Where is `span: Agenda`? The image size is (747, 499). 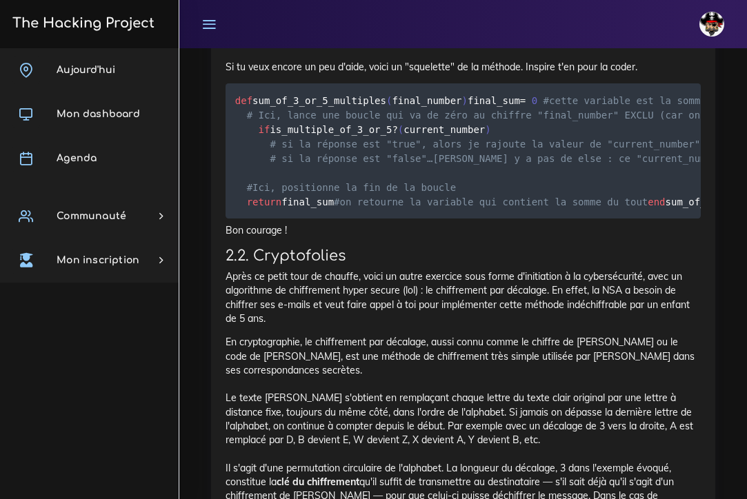
span: Agenda is located at coordinates (77, 158).